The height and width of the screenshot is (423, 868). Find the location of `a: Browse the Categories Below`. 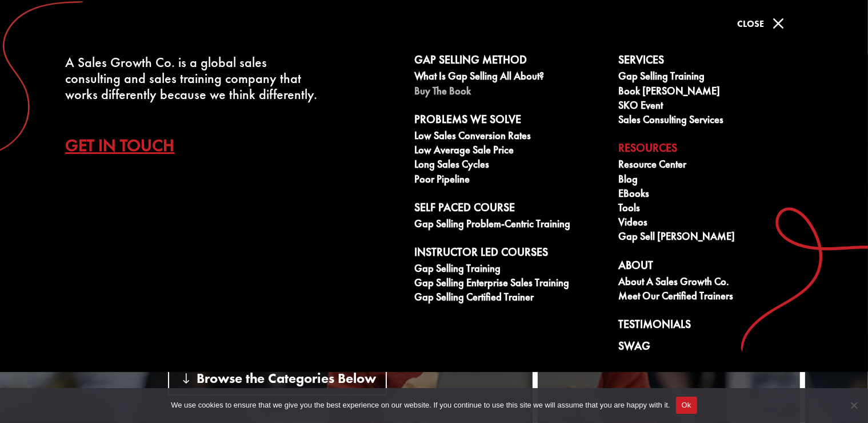

a: Browse the Categories Below is located at coordinates (277, 379).